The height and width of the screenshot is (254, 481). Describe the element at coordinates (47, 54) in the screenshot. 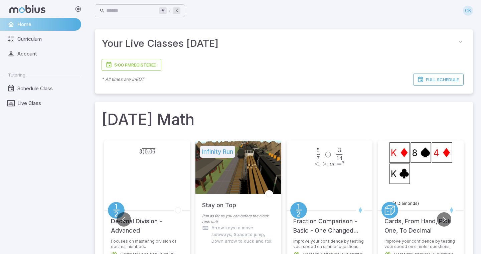

I see `span: Account` at that location.